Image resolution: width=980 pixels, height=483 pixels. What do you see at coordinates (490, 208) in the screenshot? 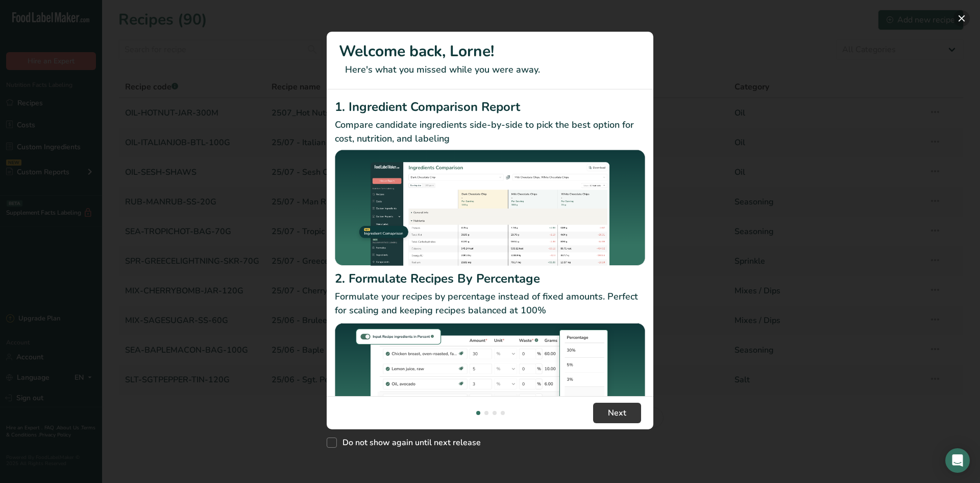
I see `img: Ingredient Comparison Report` at bounding box center [490, 208].